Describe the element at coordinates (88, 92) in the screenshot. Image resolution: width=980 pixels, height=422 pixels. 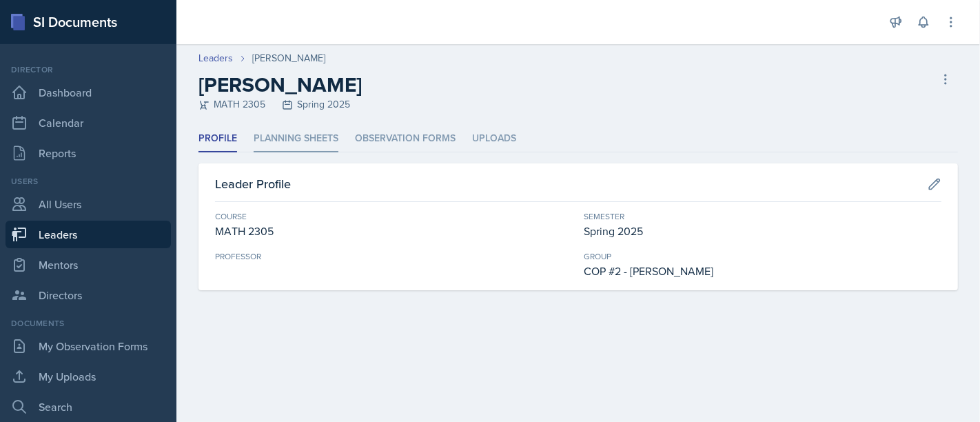
I see `a: Dashboard` at that location.